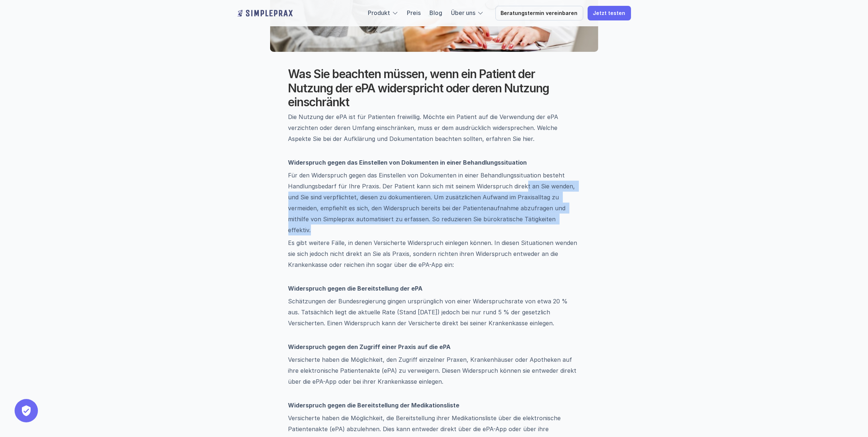 Image resolution: width=868 pixels, height=437 pixels. I want to click on a: Jetzt testen, so click(609, 13).